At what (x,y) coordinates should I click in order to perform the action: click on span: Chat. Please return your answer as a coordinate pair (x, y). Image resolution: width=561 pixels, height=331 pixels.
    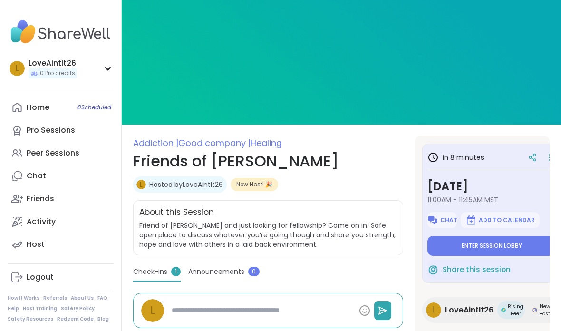
    Looking at the image, I should click on (449, 220).